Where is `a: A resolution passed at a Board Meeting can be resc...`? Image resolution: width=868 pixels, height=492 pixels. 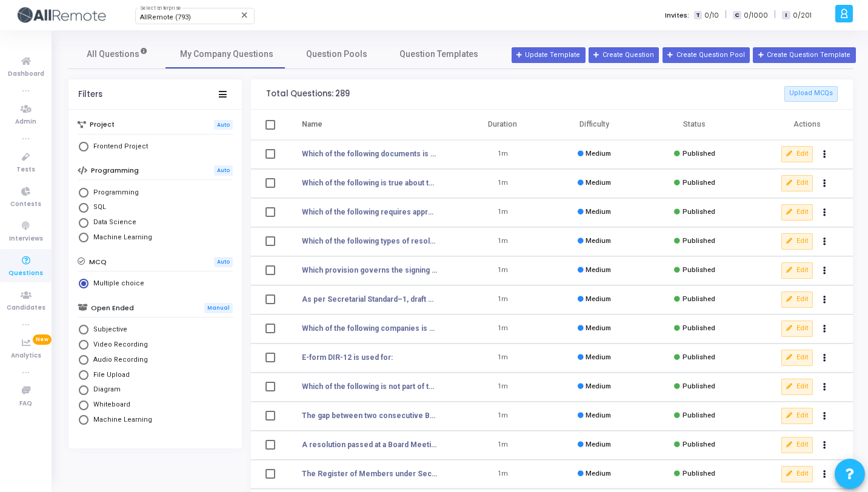 a: A resolution passed at a Board Meeting can be resc... is located at coordinates (370, 445).